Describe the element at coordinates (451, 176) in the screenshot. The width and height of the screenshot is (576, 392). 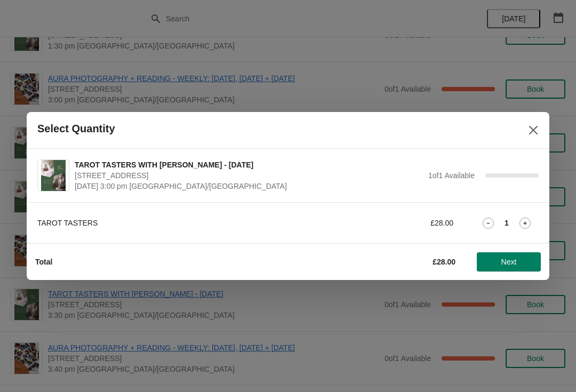
I see `span: 1 of 1 Available` at that location.